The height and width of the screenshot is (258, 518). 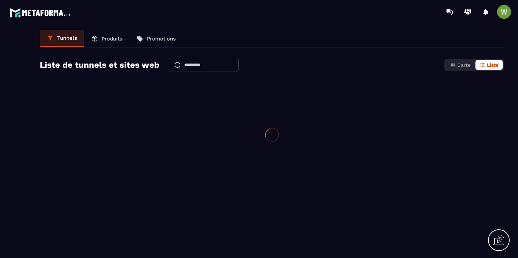 I want to click on a: Produits, so click(x=107, y=39).